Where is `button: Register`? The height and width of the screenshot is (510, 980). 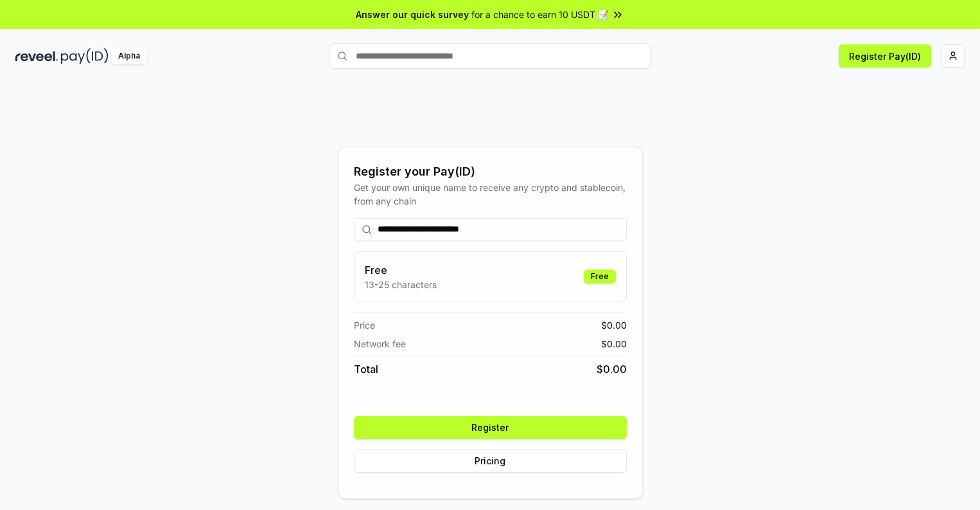
button: Register is located at coordinates (490, 427).